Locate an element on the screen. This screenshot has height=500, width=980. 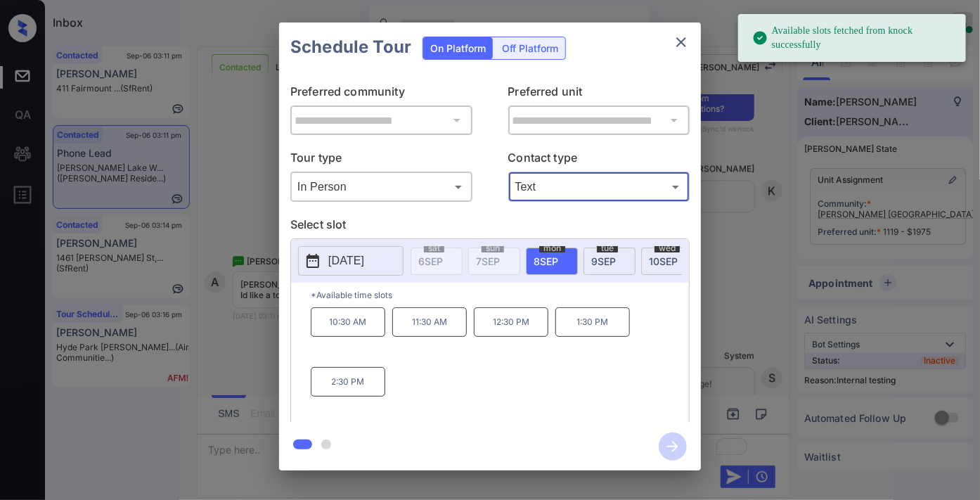
p: Contact type is located at coordinates (599, 160).